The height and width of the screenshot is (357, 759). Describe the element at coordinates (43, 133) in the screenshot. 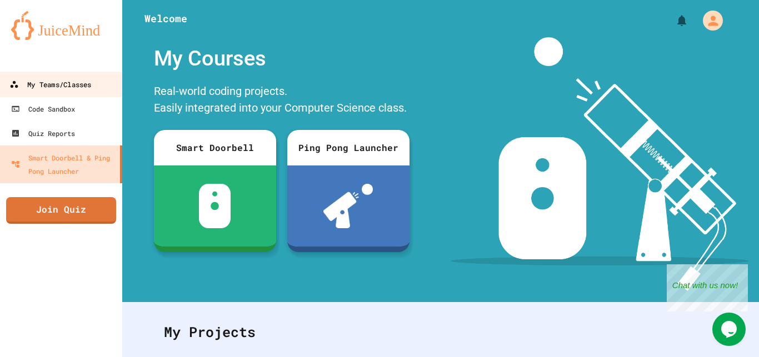

I see `div: Quiz Reports` at that location.